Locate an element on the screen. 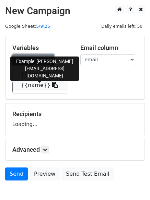 The height and width of the screenshot is (200, 150). div: Chat Widget is located at coordinates (133, 184).